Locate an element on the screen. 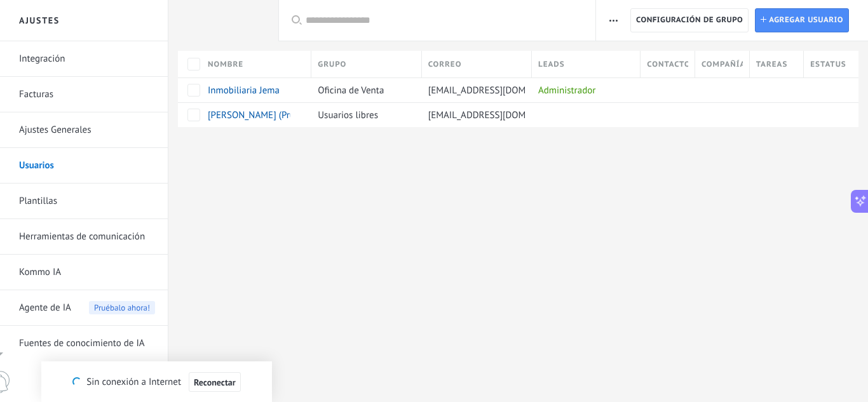 The height and width of the screenshot is (402, 868). span: Leads is located at coordinates (551, 64).